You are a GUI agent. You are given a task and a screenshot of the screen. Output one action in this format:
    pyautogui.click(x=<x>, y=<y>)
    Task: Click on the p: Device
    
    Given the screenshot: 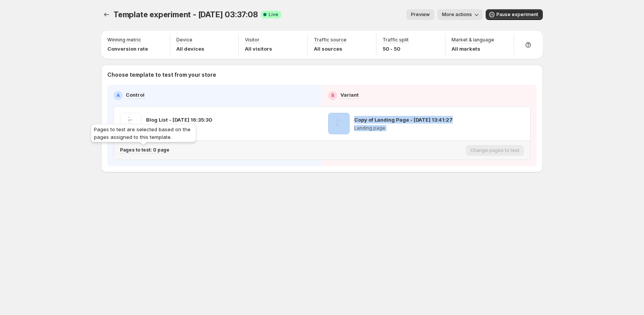 What is the action you would take?
    pyautogui.click(x=184, y=40)
    